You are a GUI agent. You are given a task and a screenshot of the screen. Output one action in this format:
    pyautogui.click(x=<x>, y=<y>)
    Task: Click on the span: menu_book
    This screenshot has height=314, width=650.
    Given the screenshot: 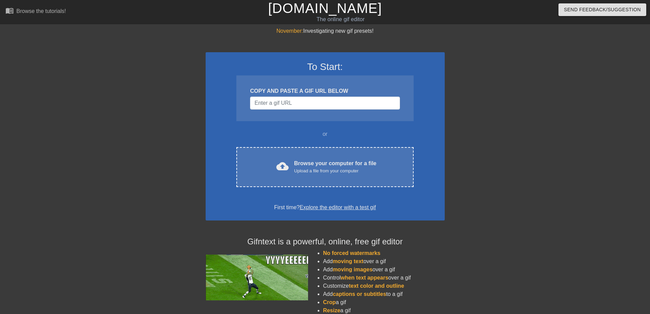 What is the action you would take?
    pyautogui.click(x=10, y=11)
    